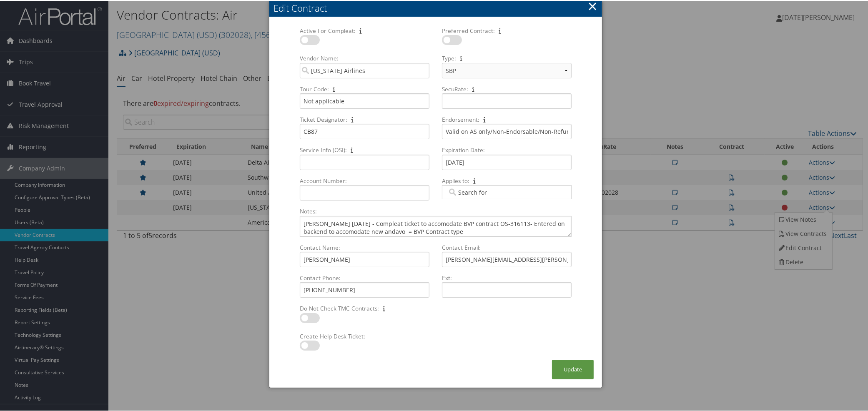 The image size is (868, 411). I want to click on button: Update, so click(573, 369).